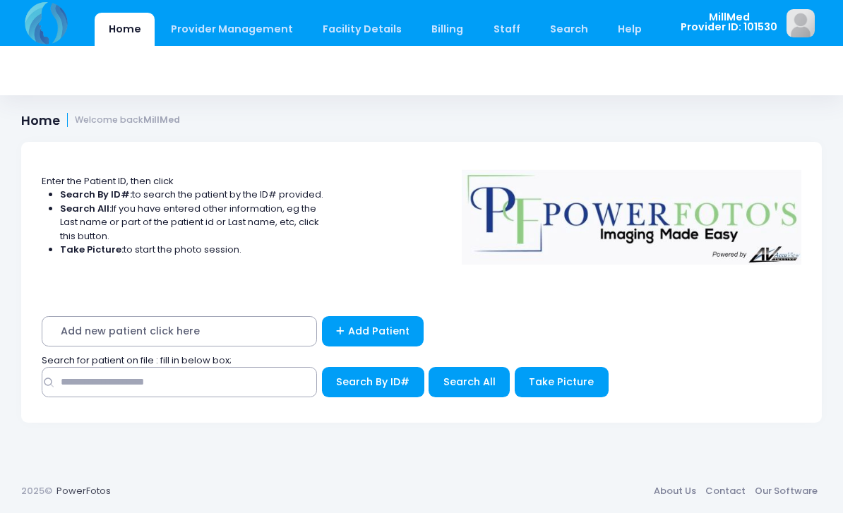 This screenshot has height=513, width=843. Describe the element at coordinates (447, 29) in the screenshot. I see `a: Billing` at that location.